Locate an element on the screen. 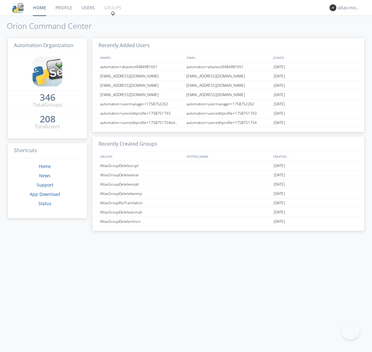  div: Total Groups is located at coordinates (47, 105).